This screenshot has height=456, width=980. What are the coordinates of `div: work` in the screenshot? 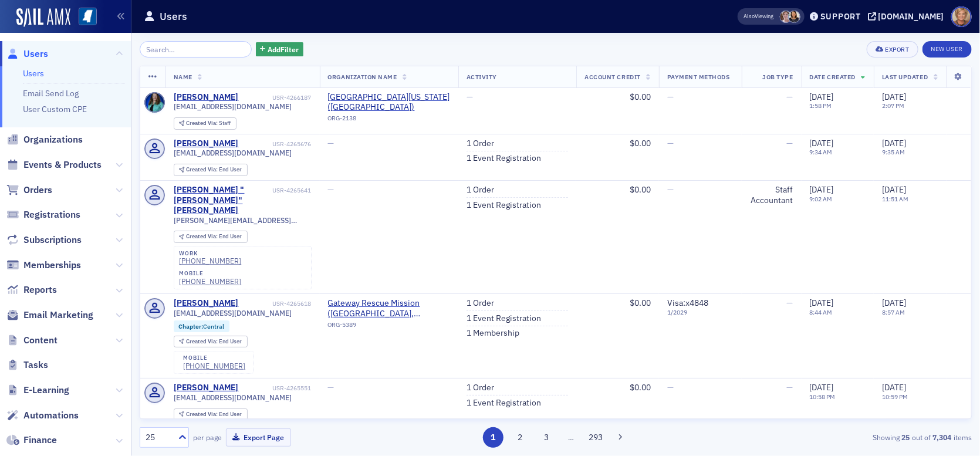 It's located at (210, 253).